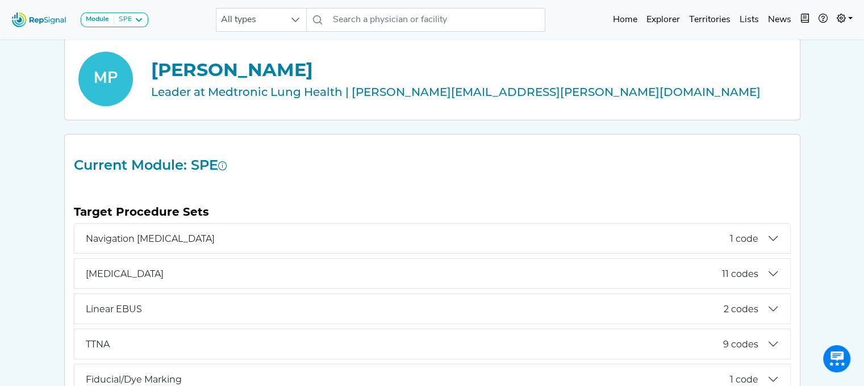 This screenshot has width=864, height=386. What do you see at coordinates (405, 344) in the screenshot?
I see `span: TTNA` at bounding box center [405, 344].